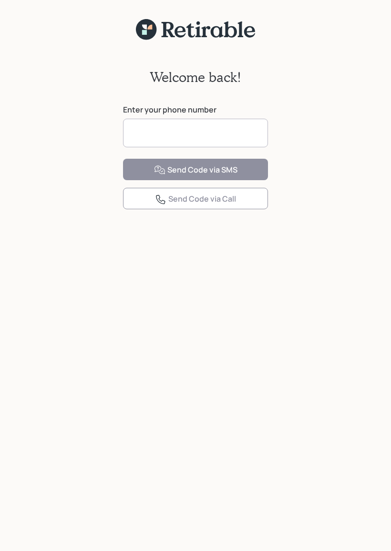 The height and width of the screenshot is (551, 391). Describe the element at coordinates (196, 110) in the screenshot. I see `label: Enter your phone number` at that location.